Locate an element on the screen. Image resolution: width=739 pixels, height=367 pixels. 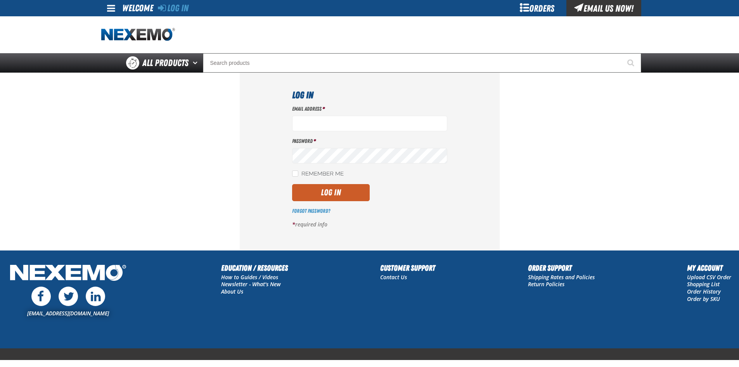
a: How to Guides / Videos is located at coordinates (249, 277).